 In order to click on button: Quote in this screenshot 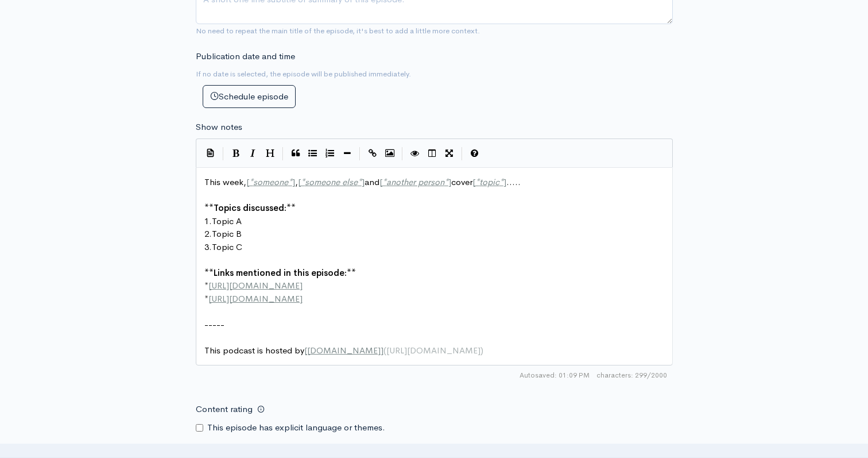, I will do `click(295, 154)`.